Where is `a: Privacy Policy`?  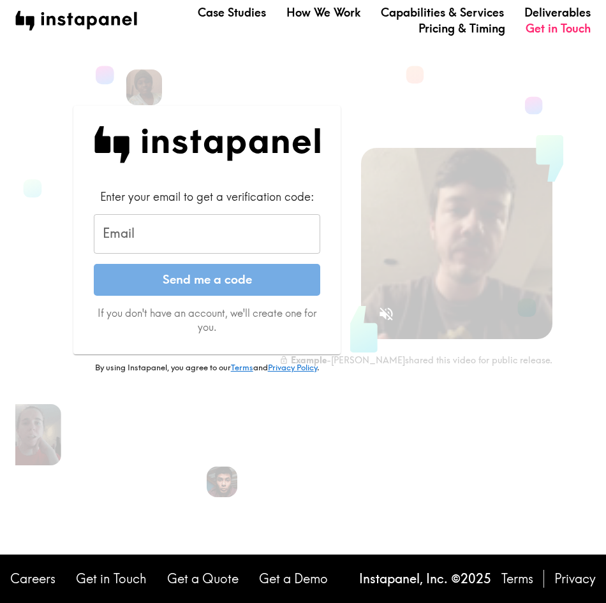
a: Privacy Policy is located at coordinates (292, 367).